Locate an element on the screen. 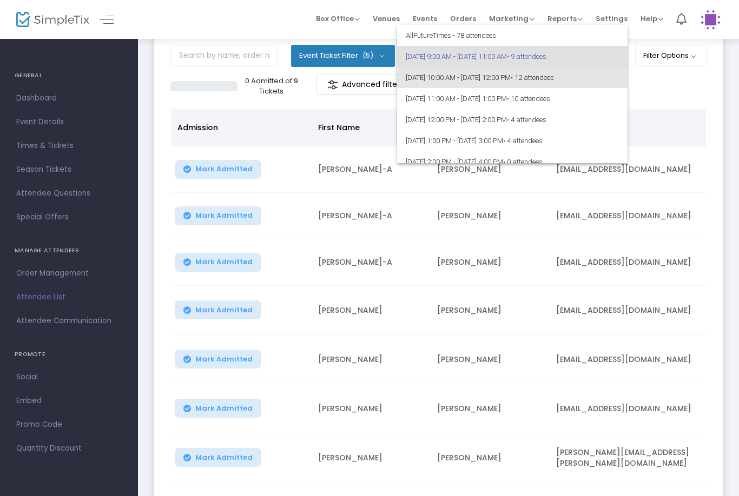  span: • 10 attendees is located at coordinates (528, 98).